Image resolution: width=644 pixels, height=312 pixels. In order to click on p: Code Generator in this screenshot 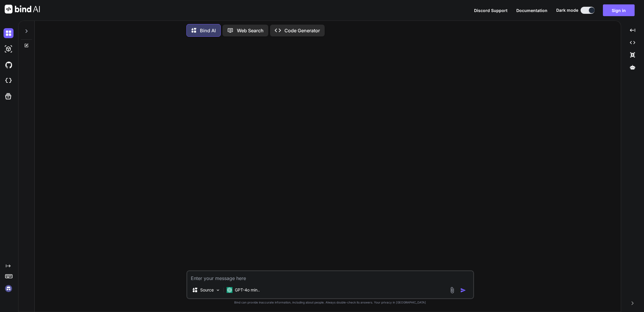, I will do `click(302, 30)`.